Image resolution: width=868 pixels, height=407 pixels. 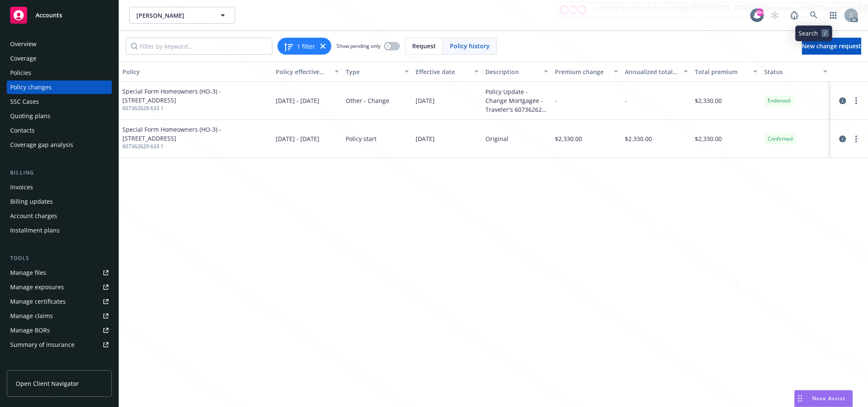 I want to click on div: Annualized total premium change, so click(x=652, y=71).